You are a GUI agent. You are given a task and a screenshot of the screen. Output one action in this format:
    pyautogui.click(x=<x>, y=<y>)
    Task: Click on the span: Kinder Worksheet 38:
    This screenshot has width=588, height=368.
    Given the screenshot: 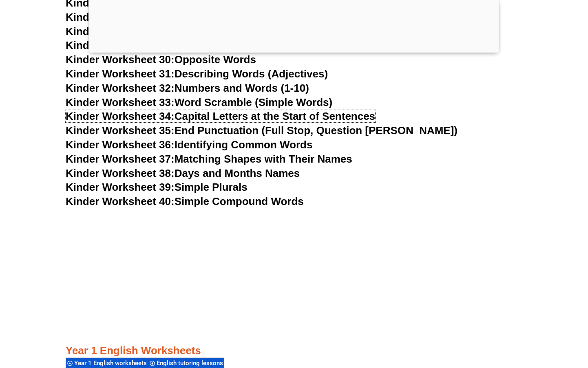 What is the action you would take?
    pyautogui.click(x=120, y=173)
    